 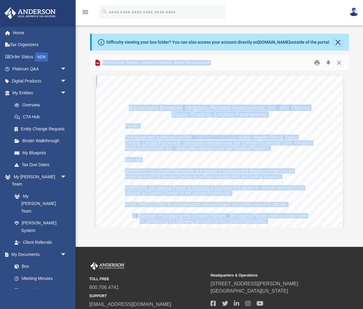 I want to click on span: Parties, so click(x=132, y=126).